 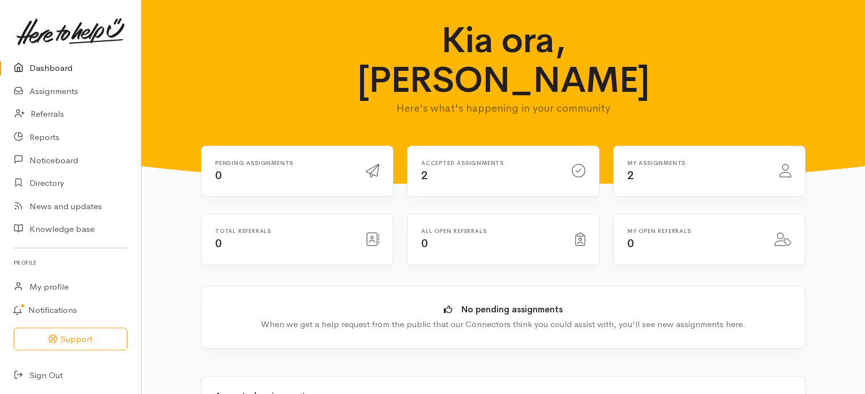 What do you see at coordinates (503, 324) in the screenshot?
I see `div: When we get a help request from the public that our Connectors think you could assist with, you'l...` at bounding box center [503, 324].